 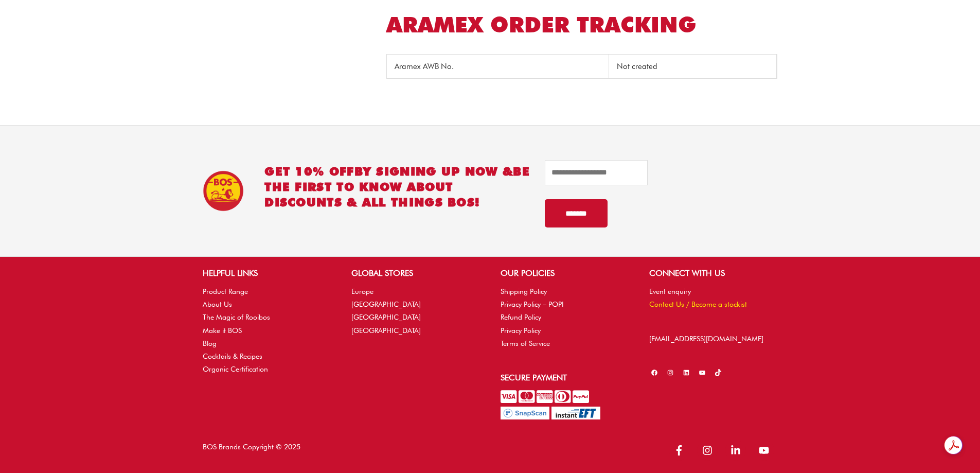 I want to click on nav: OUR POLICIES, so click(x=564, y=318).